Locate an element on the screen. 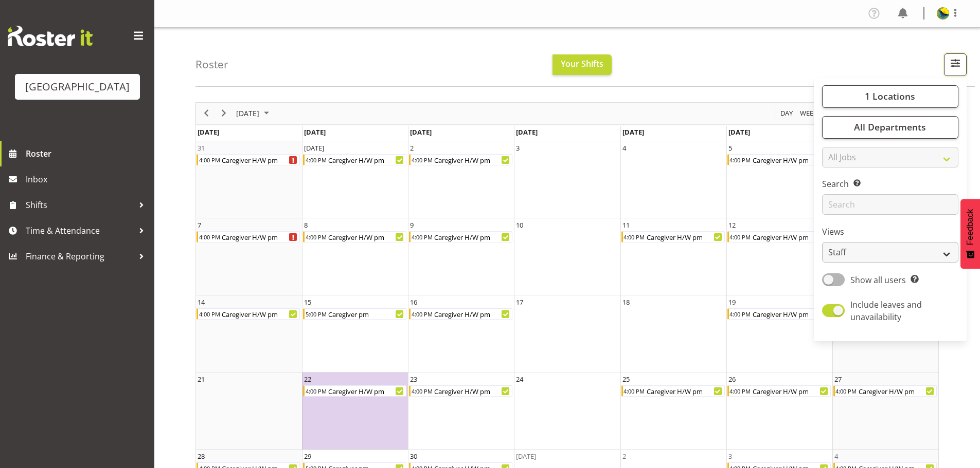 Image resolution: width=980 pixels, height=468 pixels. div: Caregiver H/W pm Begin From Friday, September 5, 2025 at 4:00:00 PM GMT+12:00 Ends At Friday, Sep... is located at coordinates (779, 160).